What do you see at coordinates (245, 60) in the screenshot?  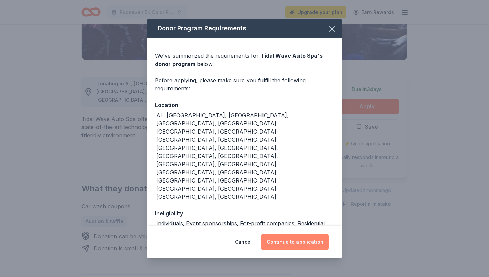 I see `div: We've summarized the requirements for below.` at bounding box center [245, 60].